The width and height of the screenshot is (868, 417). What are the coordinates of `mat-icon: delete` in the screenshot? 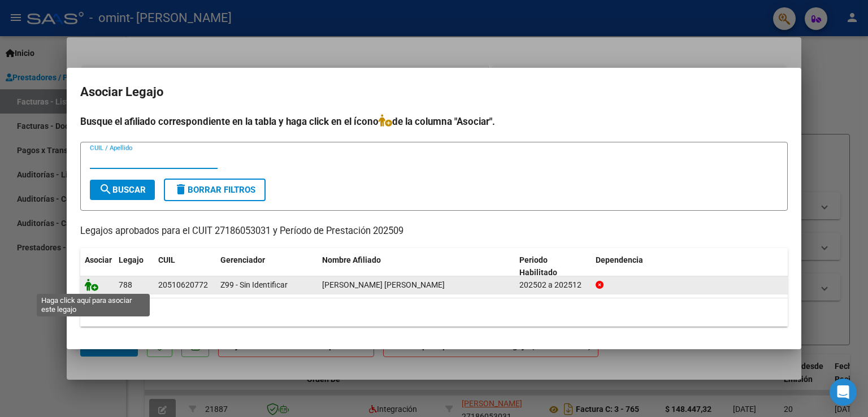 It's located at (181, 189).